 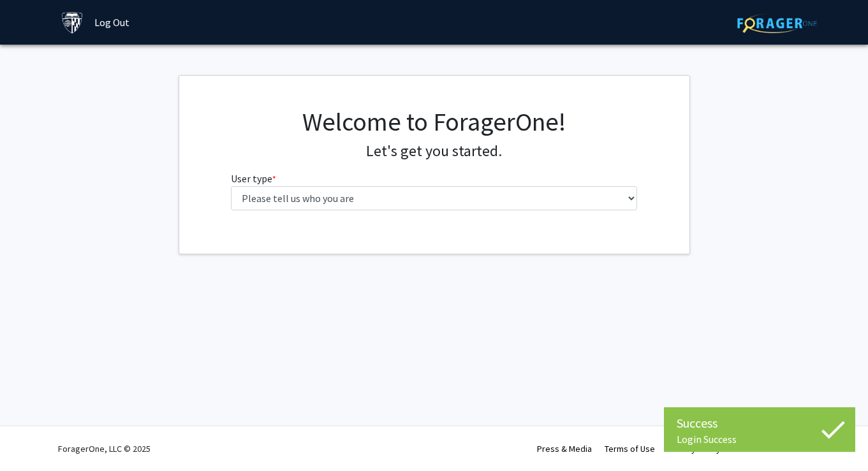 I want to click on h1: Welcome to ForagerOne!, so click(x=434, y=122).